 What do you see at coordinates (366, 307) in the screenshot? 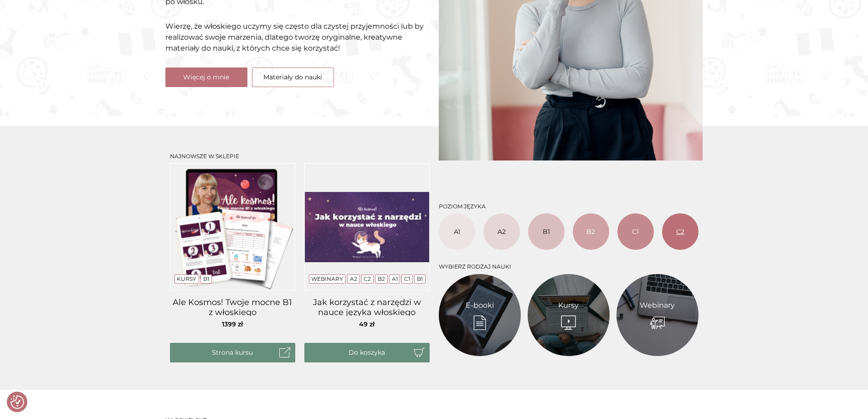
I see `h4: Jak korzystać z narzędzi w nauce języka włoskiego` at bounding box center [366, 307].